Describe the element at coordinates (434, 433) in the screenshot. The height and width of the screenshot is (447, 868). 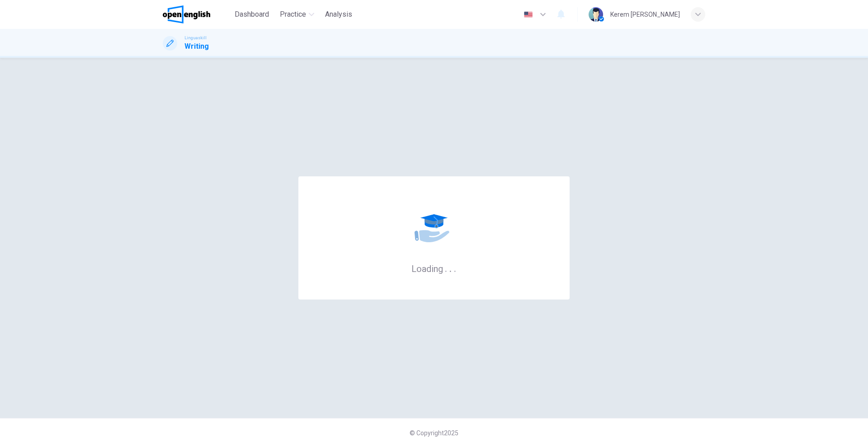
I see `span: © Copyright 2025` at that location.